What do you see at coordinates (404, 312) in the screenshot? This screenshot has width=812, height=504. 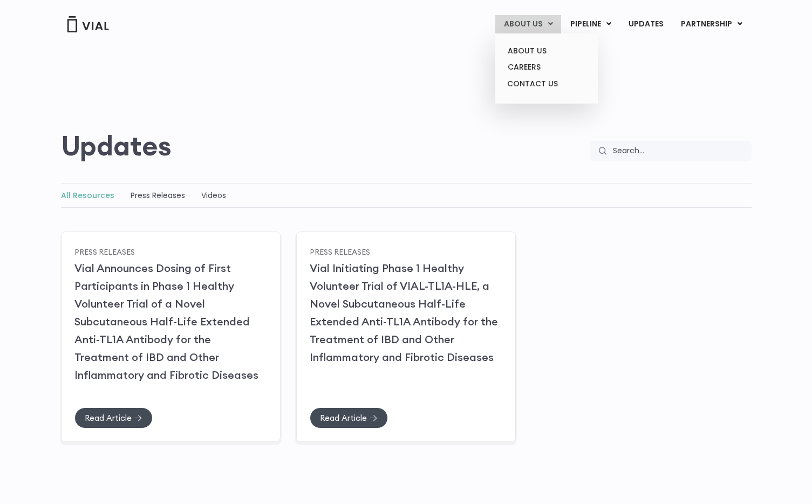 I see `a: Vial Initiating Phase 1 Healthy Volunteer Trial of VIAL-TL1A-HLE, a Novel Subcutaneous Half-Life ...` at bounding box center [404, 312].